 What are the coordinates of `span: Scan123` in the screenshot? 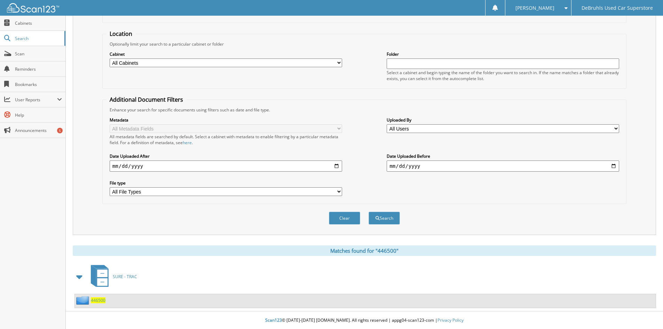 It's located at (274, 320).